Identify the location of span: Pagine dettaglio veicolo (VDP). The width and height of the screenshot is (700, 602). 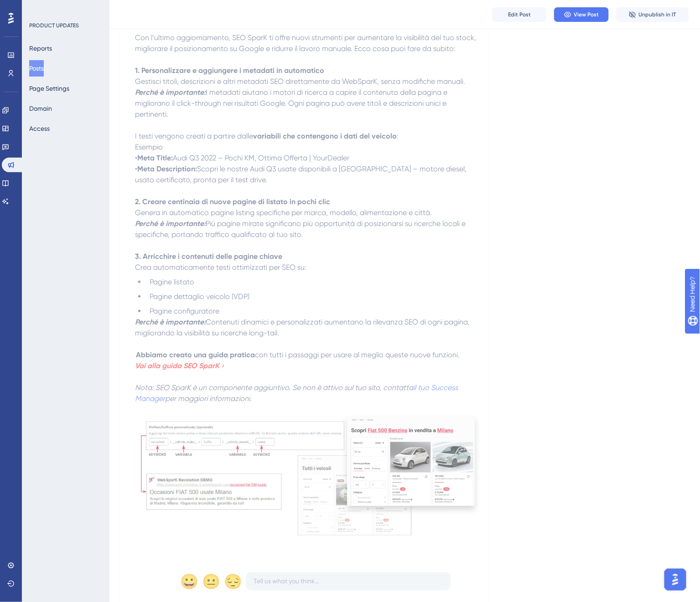
(199, 296).